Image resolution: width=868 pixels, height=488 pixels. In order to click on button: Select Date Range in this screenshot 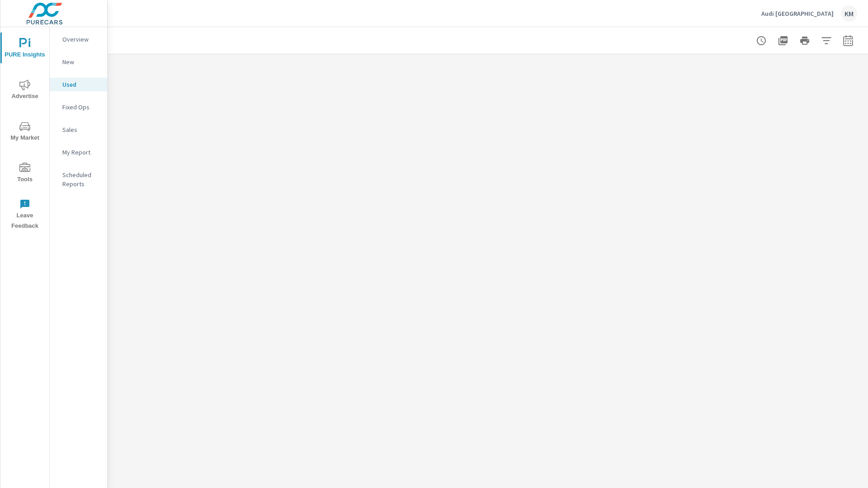, I will do `click(849, 41)`.